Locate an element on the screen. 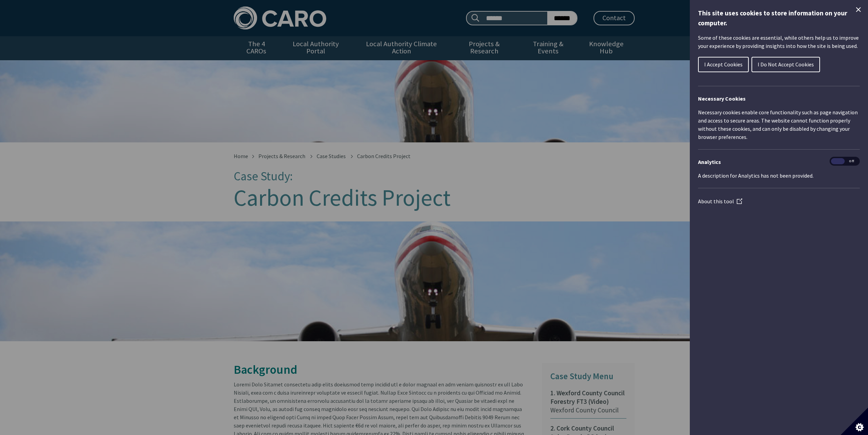  span: I Do Not Accept Cookies is located at coordinates (786, 64).